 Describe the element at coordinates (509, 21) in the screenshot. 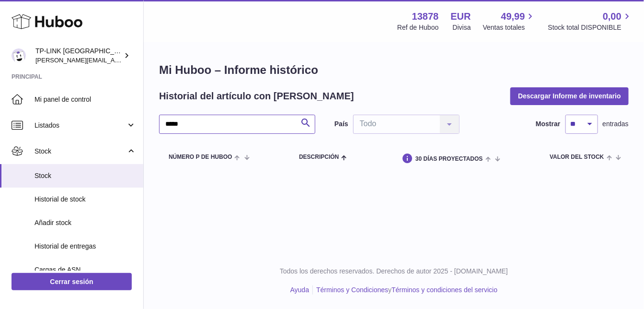

I see `a: 49,99 Ventas totales` at that location.